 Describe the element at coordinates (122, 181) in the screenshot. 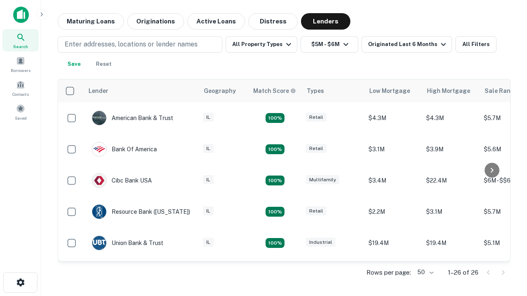

I see `div: Cibc Bank USA` at that location.